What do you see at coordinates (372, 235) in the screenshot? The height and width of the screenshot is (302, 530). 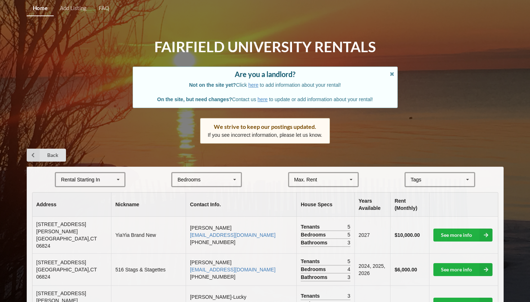 I see `td: 2027` at bounding box center [372, 235].